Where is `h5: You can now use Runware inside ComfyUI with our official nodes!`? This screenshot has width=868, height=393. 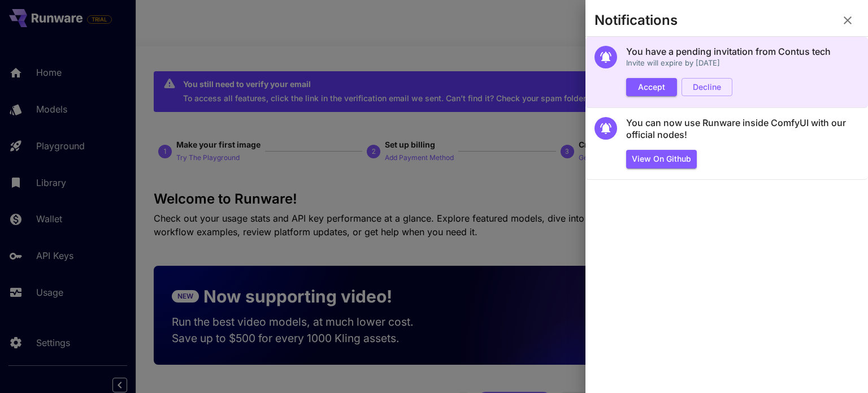 h5: You can now use Runware inside ComfyUI with our official nodes! is located at coordinates (742, 129).